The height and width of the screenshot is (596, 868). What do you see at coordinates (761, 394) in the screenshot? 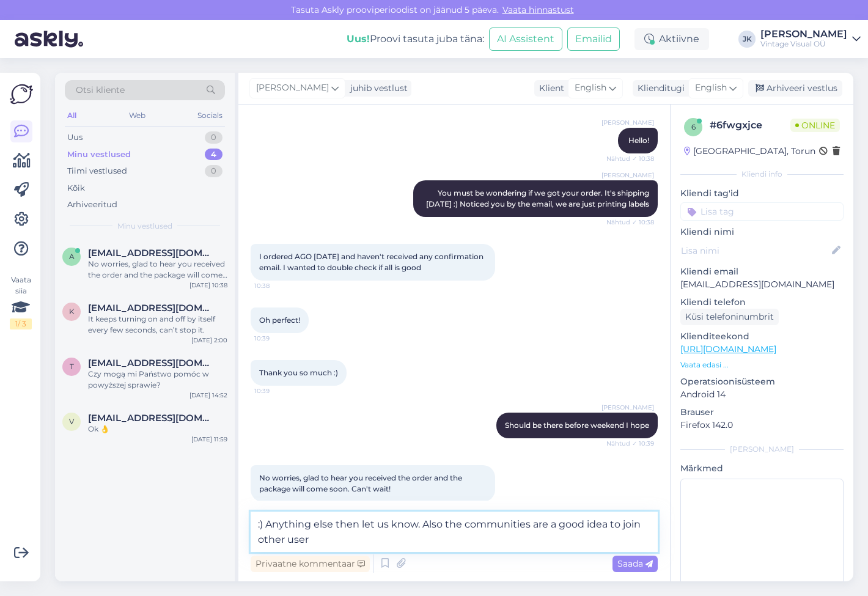
I see `p: Android 14` at bounding box center [761, 394].